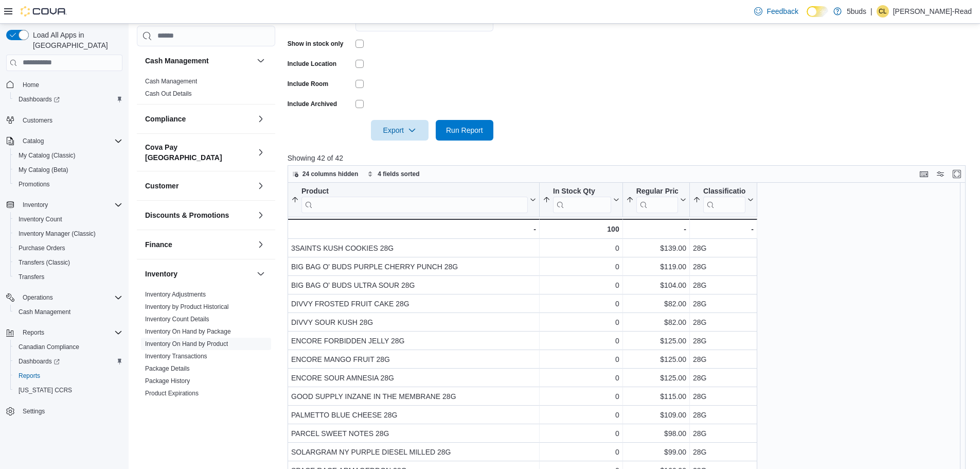 The height and width of the screenshot is (469, 980). What do you see at coordinates (656, 199) in the screenshot?
I see `button: Regular Price` at bounding box center [656, 199].